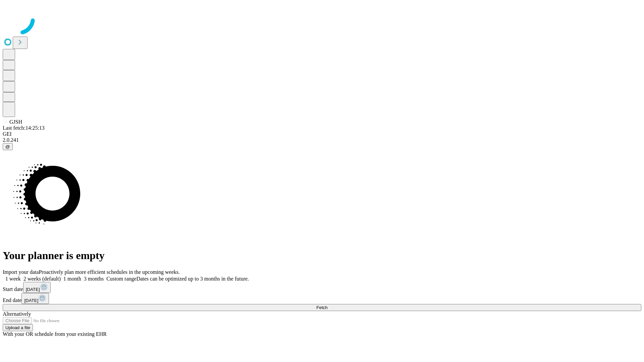 The height and width of the screenshot is (362, 644). Describe the element at coordinates (192, 279) in the screenshot. I see `span: Dates can be optimized up to 3 months in the future.` at that location.